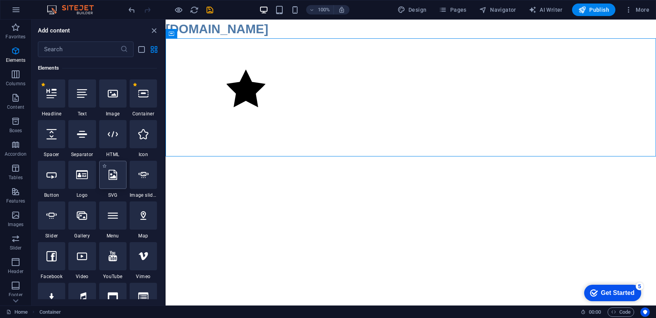  What do you see at coordinates (621, 312) in the screenshot?
I see `span: Code` at bounding box center [621, 312].